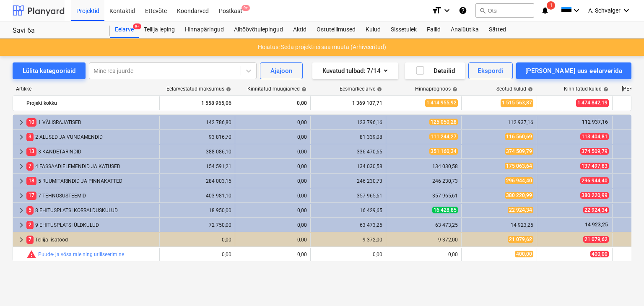 The image size is (644, 306). I want to click on span: 116 560,69, so click(519, 136).